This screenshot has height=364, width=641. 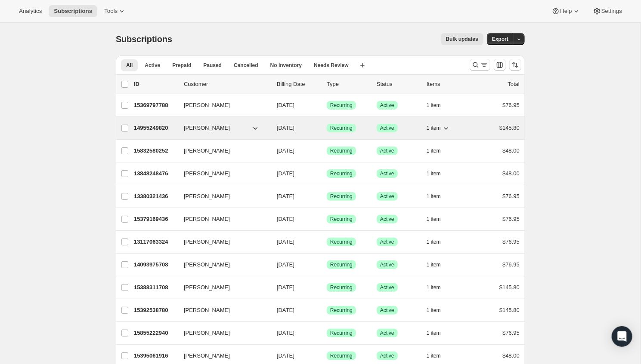 What do you see at coordinates (155, 174) in the screenshot?
I see `p: 13848248476` at bounding box center [155, 174].